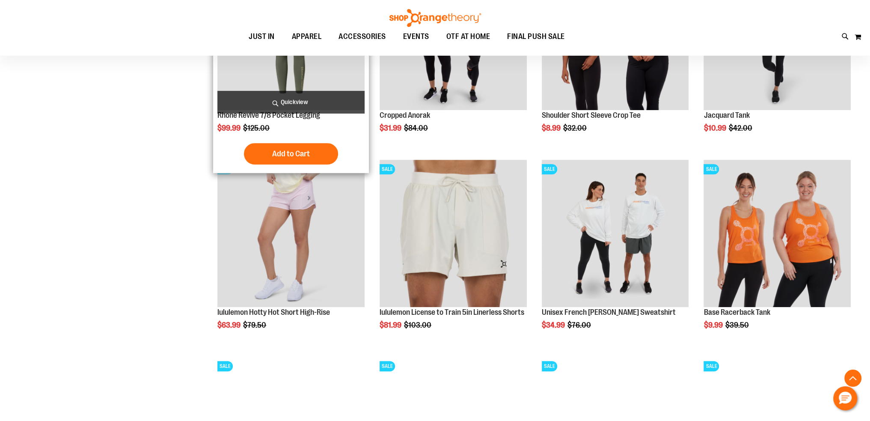  Describe the element at coordinates (291, 233) in the screenshot. I see `img: lululemon Hotty Hot Short High-Rise` at that location.